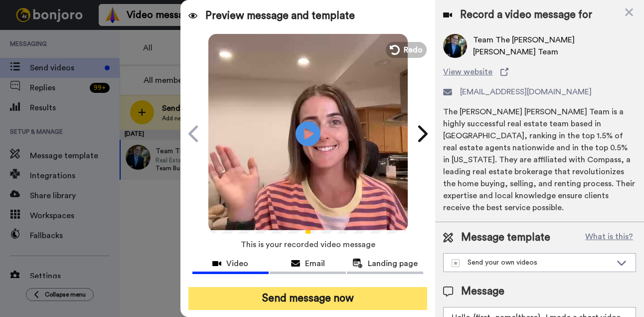  I want to click on span: Landing page, so click(393, 264).